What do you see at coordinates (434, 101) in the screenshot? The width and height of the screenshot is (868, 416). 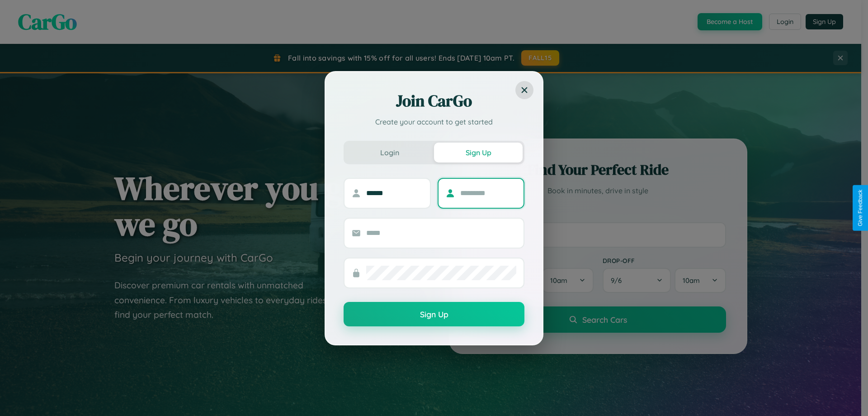 I see `h2: Join CarGo` at bounding box center [434, 101].